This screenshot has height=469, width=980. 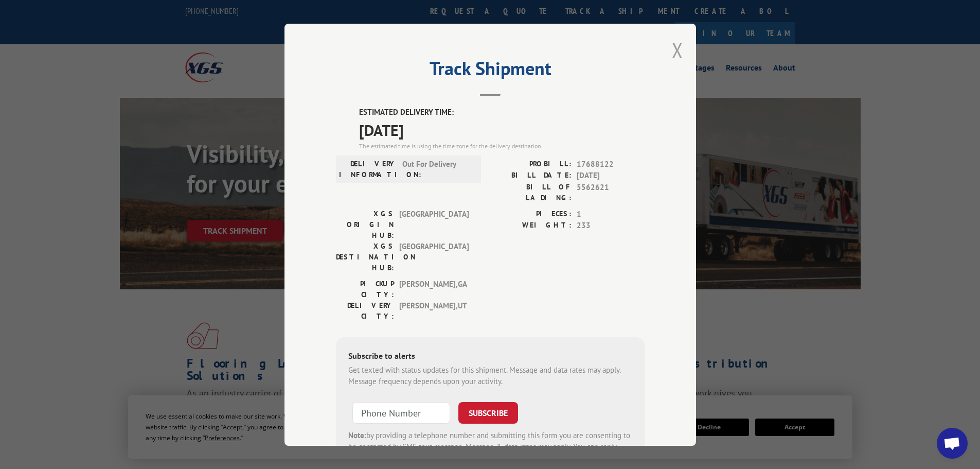 What do you see at coordinates (531, 225) in the screenshot?
I see `label: WEIGHT:` at bounding box center [531, 225].